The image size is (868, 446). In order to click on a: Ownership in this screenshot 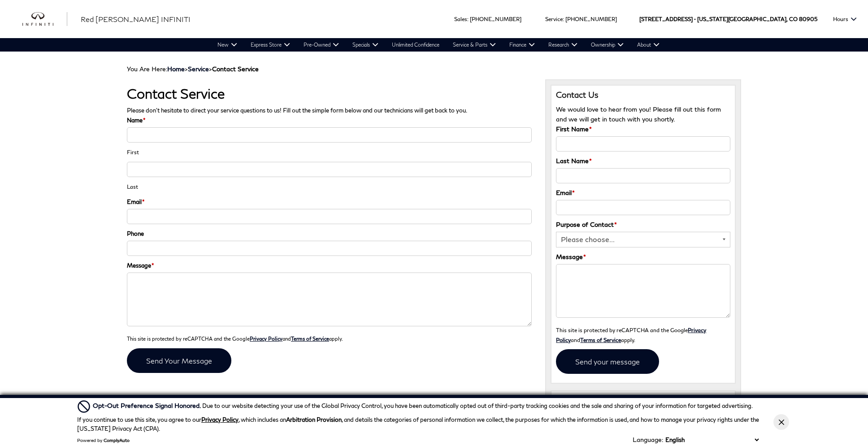, I will do `click(607, 45)`.